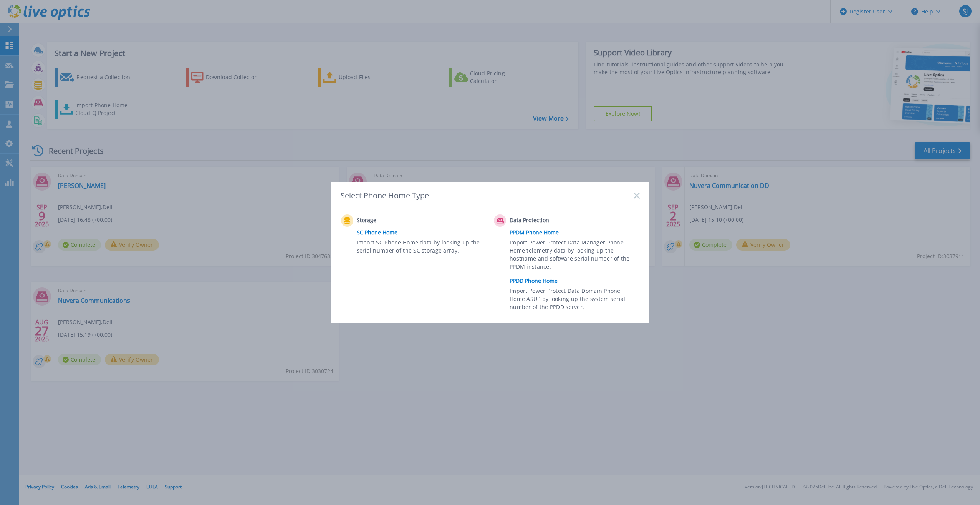 This screenshot has width=980, height=505. I want to click on span: Data Protection, so click(548, 220).